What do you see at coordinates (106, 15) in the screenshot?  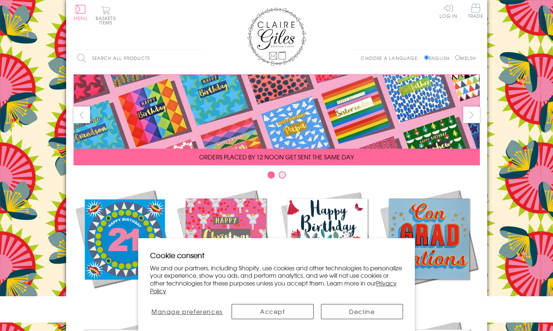 I see `button: Basket0 items` at bounding box center [106, 15].